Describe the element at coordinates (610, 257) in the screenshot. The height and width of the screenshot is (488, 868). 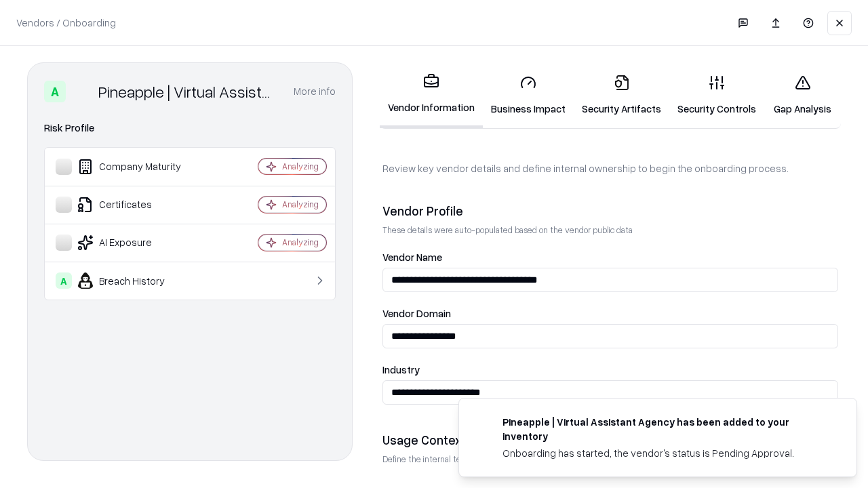
I see `label: Vendor Name` at that location.